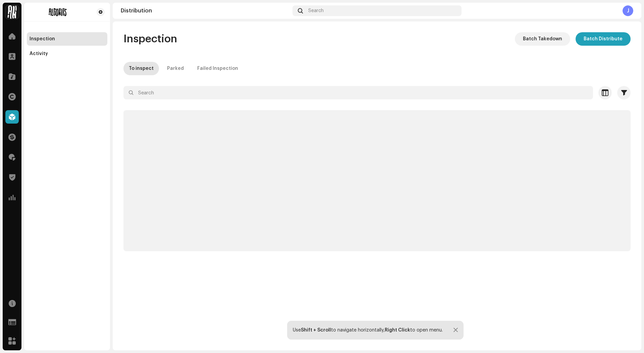 The image size is (644, 353). I want to click on div: Activity, so click(39, 54).